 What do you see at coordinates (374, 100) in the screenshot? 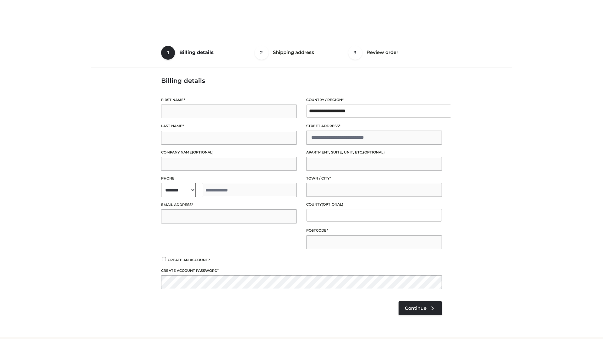
I see `label: Country / Region` at bounding box center [374, 100].